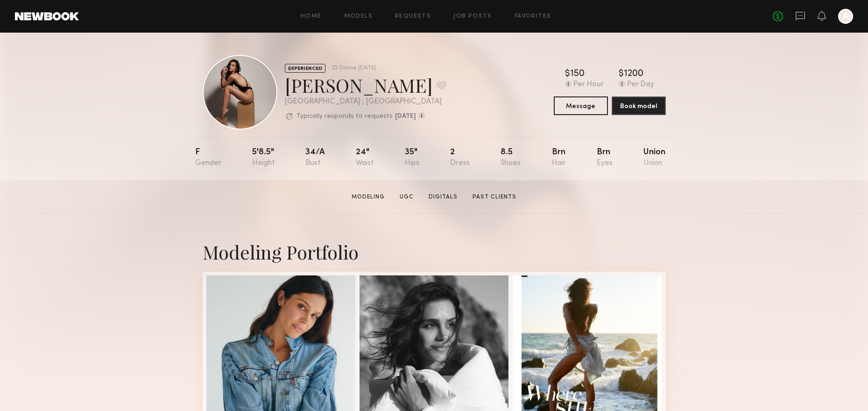 The image size is (868, 411). What do you see at coordinates (654, 158) in the screenshot?
I see `div: Union` at bounding box center [654, 158].